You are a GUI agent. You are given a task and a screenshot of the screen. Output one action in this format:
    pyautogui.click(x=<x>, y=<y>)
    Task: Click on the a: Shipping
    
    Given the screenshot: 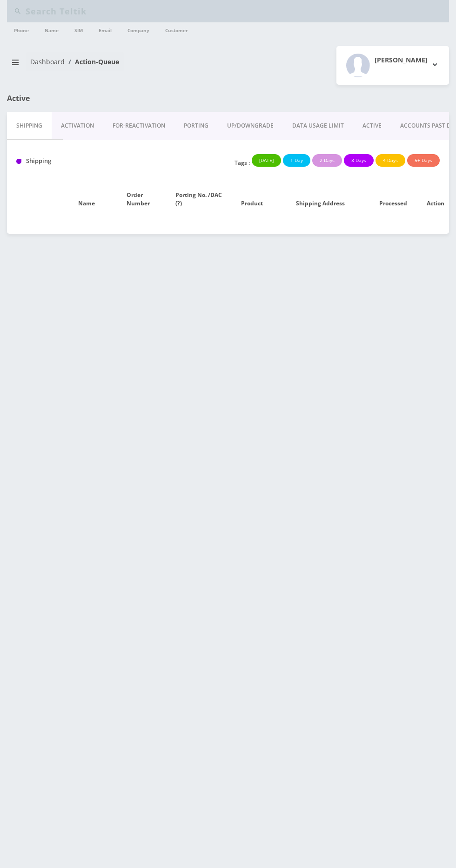 What is the action you would take?
    pyautogui.click(x=29, y=126)
    